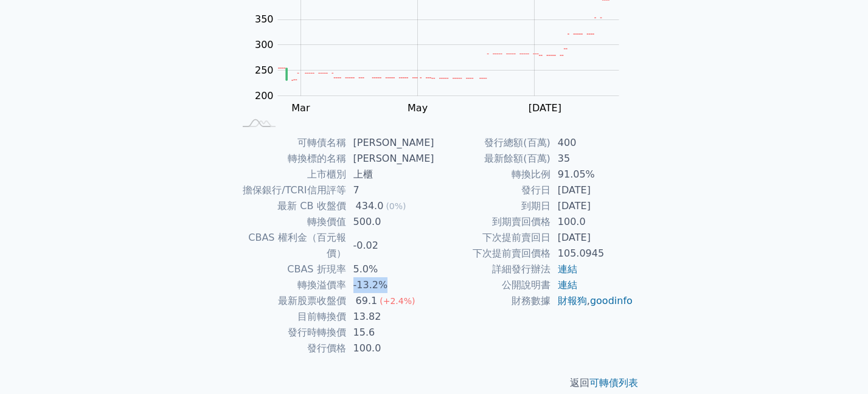  Describe the element at coordinates (492, 143) in the screenshot. I see `td: 發行總額(百萬)` at that location.